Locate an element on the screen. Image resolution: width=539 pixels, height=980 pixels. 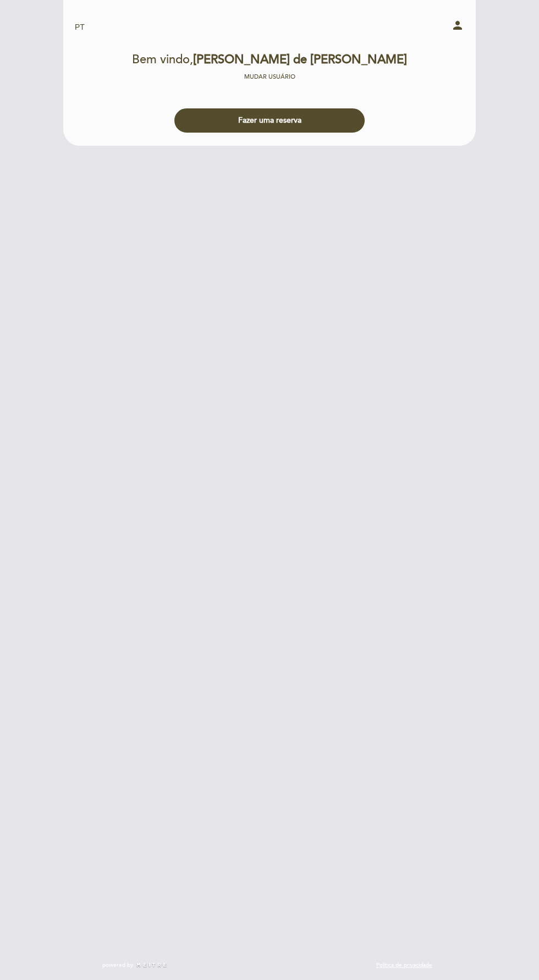
button: person is located at coordinates (458, 27).